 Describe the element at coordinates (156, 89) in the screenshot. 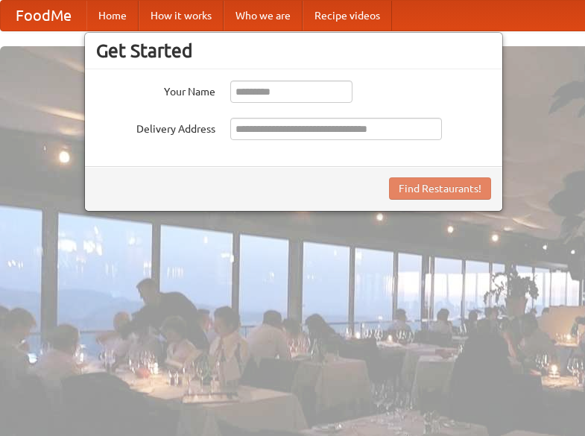

I see `label: Your Name` at that location.